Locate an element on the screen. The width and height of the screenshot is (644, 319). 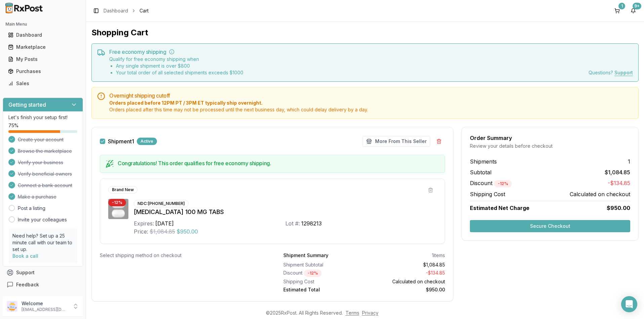
div: Shipment Summary is located at coordinates (305, 256).